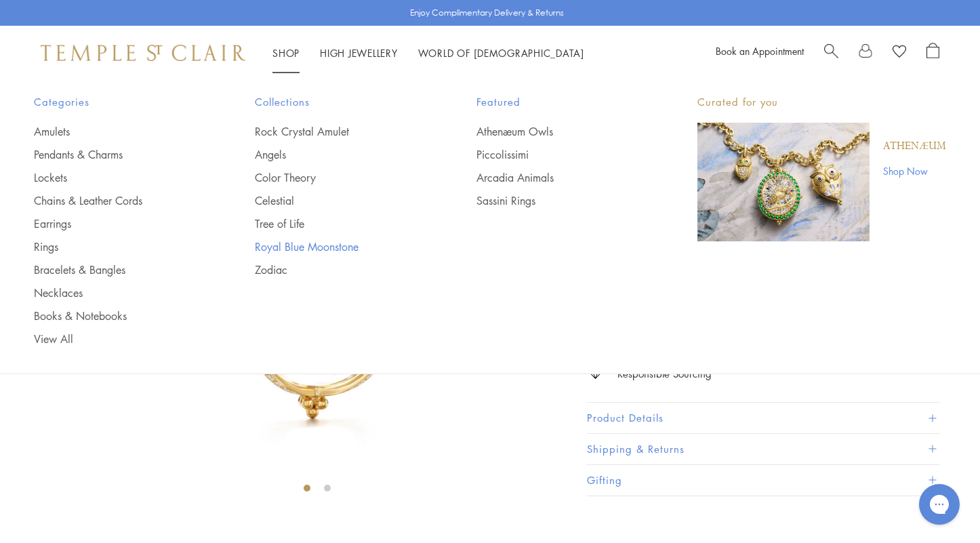  I want to click on a: View Wishlist, so click(900, 53).